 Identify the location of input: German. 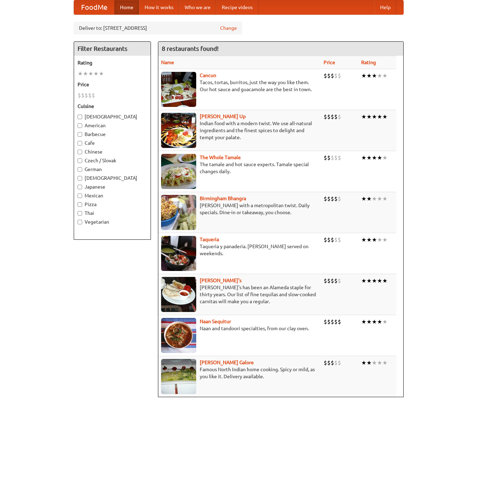
(80, 169).